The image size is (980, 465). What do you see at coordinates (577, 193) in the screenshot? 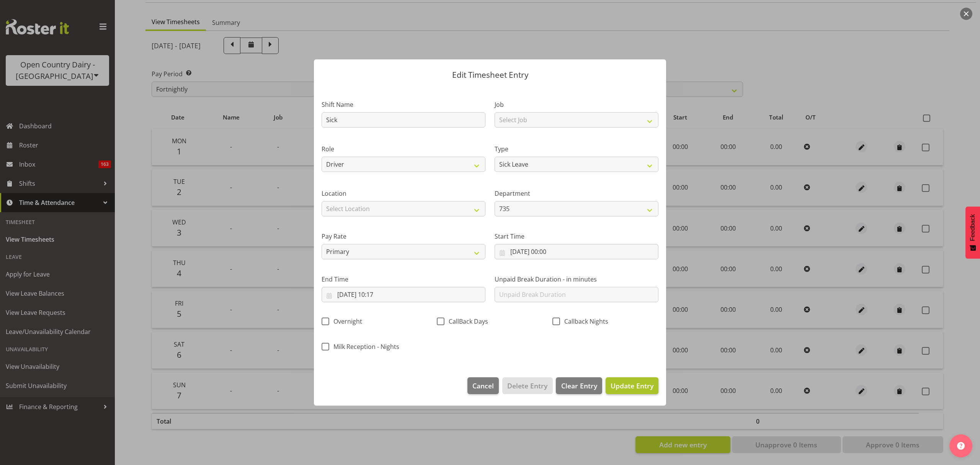
I see `label: Department` at bounding box center [577, 193].